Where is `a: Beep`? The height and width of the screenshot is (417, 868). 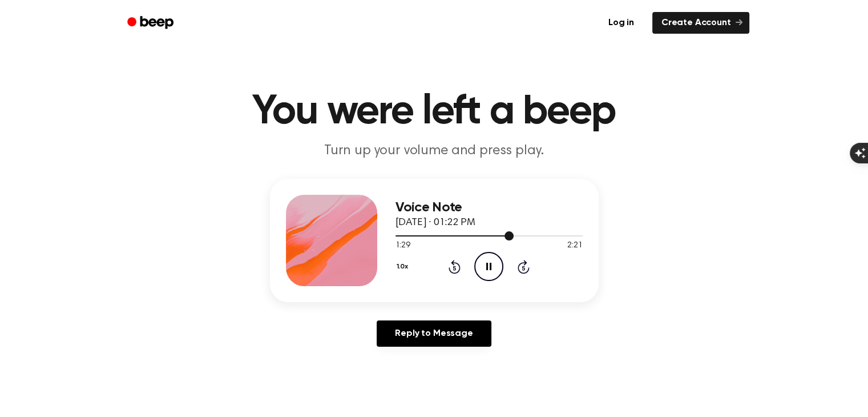 a: Beep is located at coordinates (151, 23).